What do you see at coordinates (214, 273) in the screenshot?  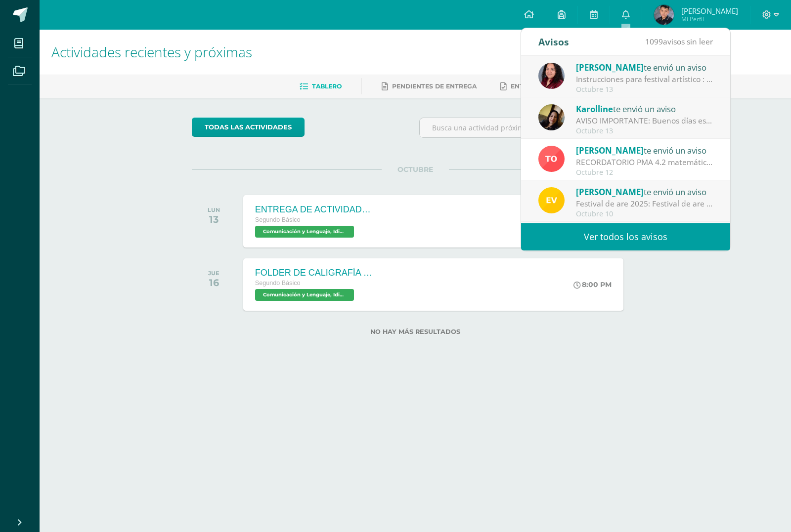 I see `div: JUE` at bounding box center [214, 273].